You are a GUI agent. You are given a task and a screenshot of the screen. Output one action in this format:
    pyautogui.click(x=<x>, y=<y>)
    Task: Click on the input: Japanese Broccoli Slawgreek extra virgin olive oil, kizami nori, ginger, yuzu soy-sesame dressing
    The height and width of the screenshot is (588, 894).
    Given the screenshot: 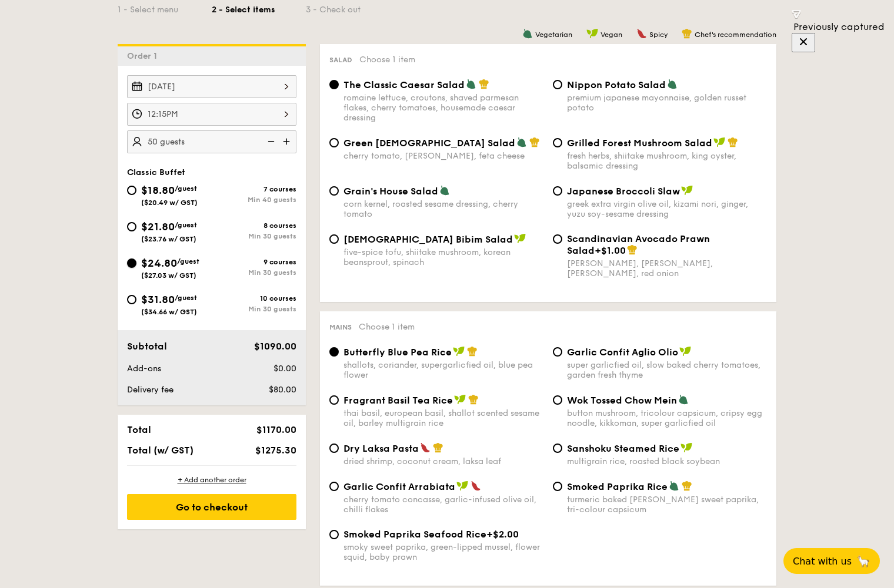 What is the action you would take?
    pyautogui.click(x=558, y=191)
    